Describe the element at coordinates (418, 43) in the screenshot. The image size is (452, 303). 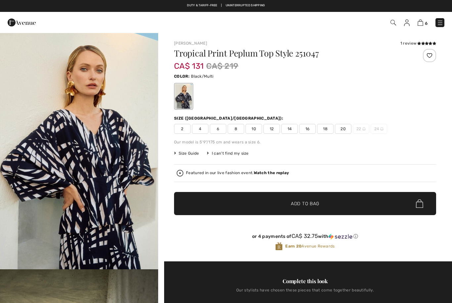
I see `div: 1 review` at that location.